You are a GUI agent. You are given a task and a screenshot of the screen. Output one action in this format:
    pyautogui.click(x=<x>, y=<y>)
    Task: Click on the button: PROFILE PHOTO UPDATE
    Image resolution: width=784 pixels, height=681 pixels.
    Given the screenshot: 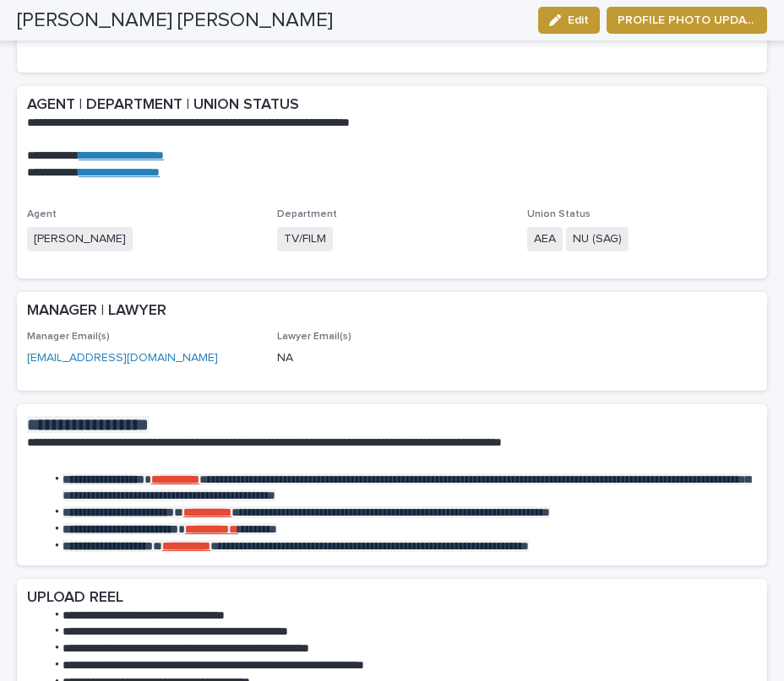 What is the action you would take?
    pyautogui.click(x=687, y=21)
    